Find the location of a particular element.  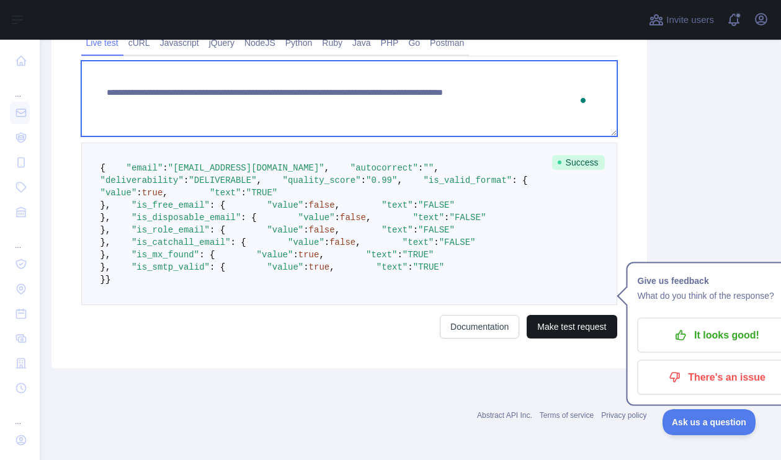

span: "email" is located at coordinates (145, 168).